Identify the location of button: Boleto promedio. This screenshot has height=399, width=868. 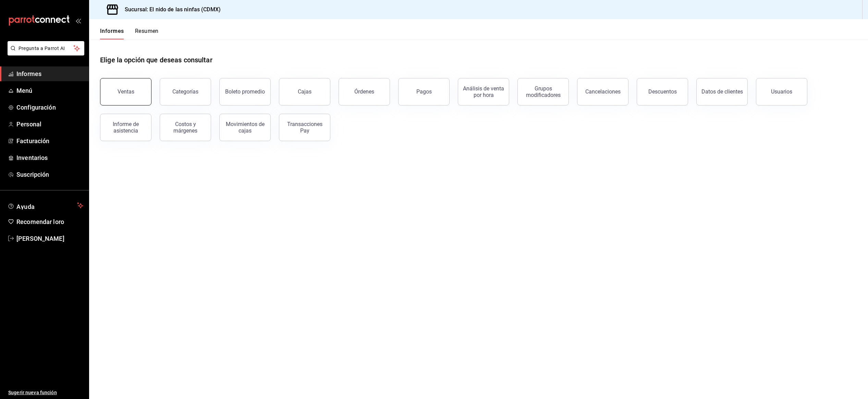
(245, 92).